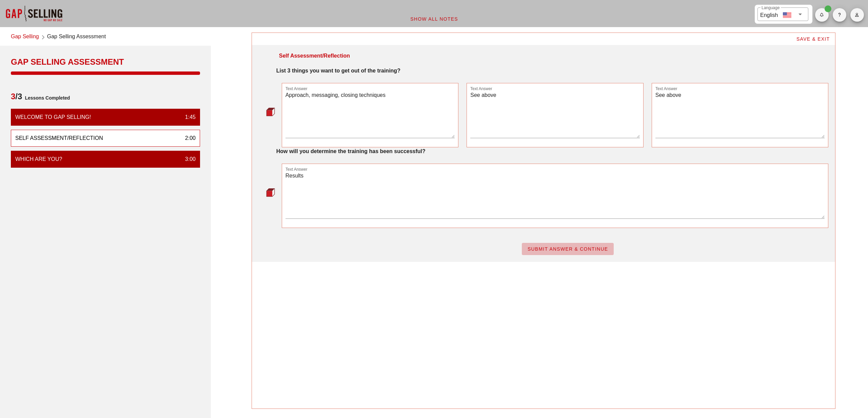  What do you see at coordinates (106, 62) in the screenshot?
I see `div: Gap Selling Assessment` at bounding box center [106, 62].